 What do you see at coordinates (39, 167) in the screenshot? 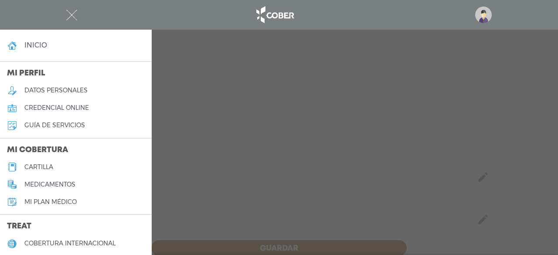
I see `h5: cartilla` at bounding box center [39, 167].